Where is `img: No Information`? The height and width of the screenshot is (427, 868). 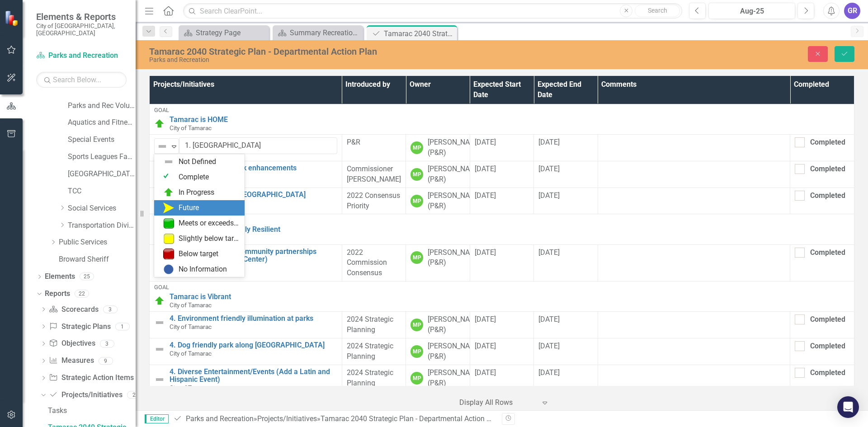 img: No Information is located at coordinates (169, 269).